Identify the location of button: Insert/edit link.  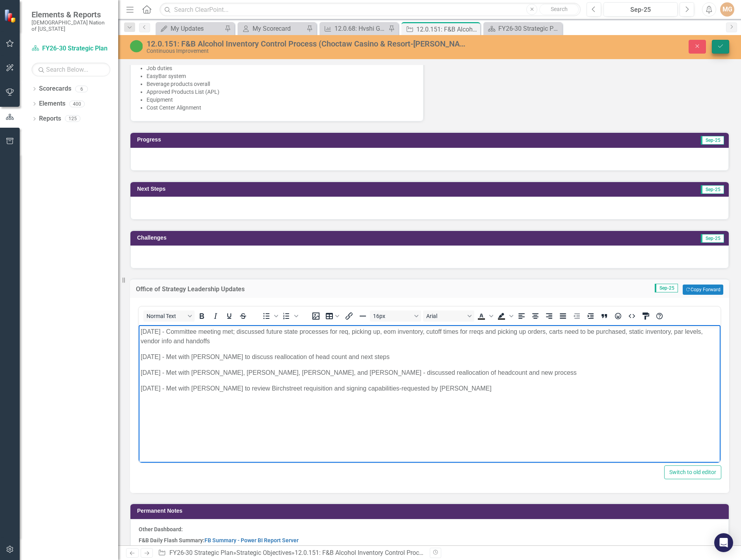
(349, 316).